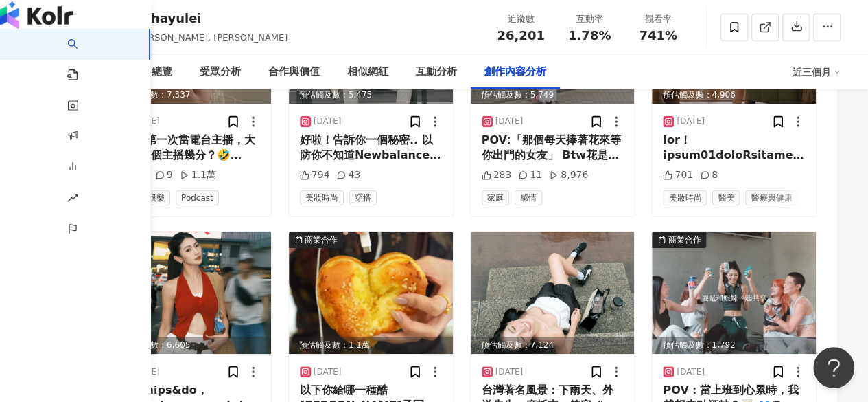  I want to click on div: 794, so click(315, 175).